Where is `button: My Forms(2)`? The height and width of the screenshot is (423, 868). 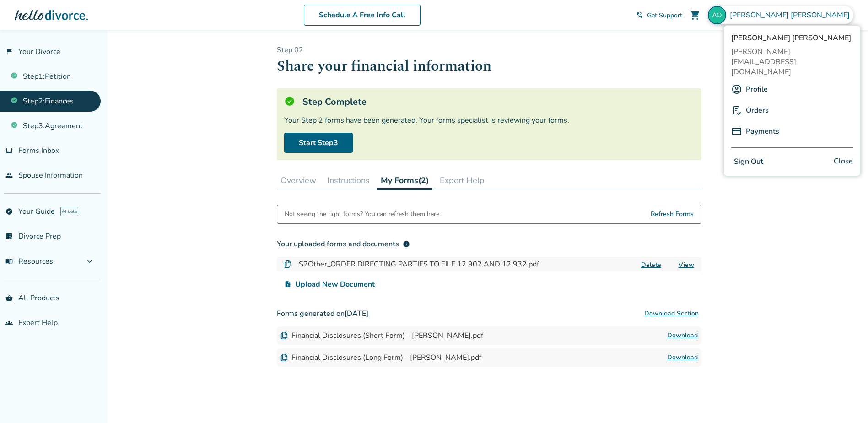 button: My Forms(2) is located at coordinates (405, 180).